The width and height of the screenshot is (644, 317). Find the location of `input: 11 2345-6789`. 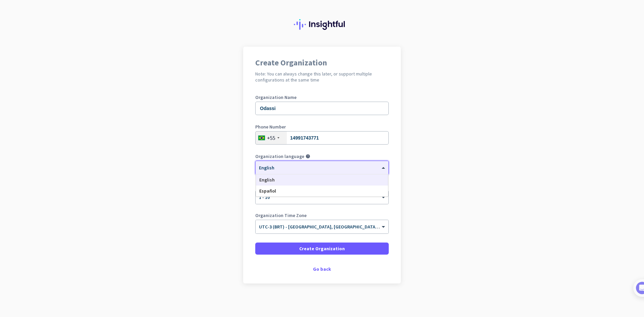

input: 11 2345-6789 is located at coordinates (322, 138).